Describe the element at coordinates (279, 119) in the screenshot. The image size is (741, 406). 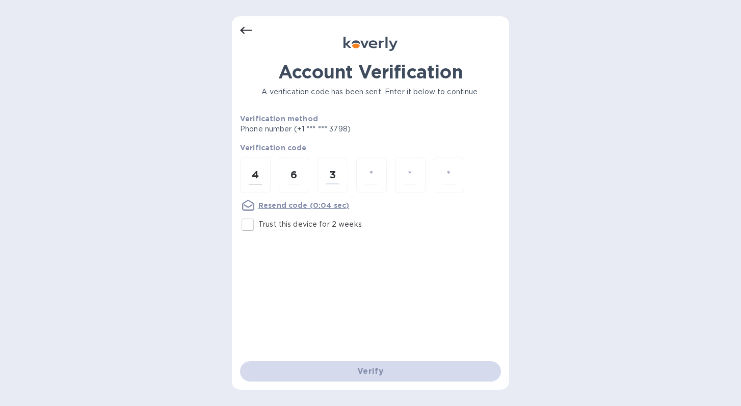
I see `b: Verification method` at that location.